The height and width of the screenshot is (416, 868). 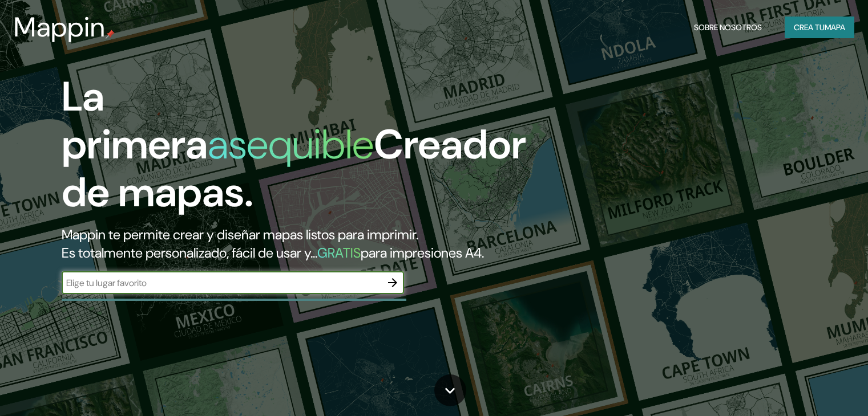 I want to click on font: asequible, so click(x=291, y=144).